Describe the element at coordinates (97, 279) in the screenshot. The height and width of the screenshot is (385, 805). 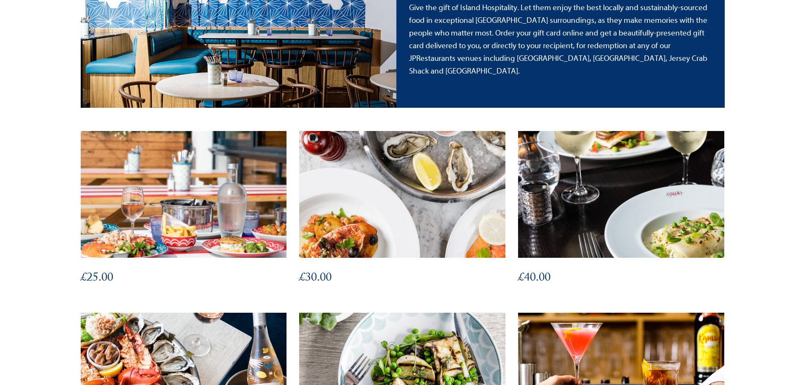
I see `bdi: 25.00` at that location.